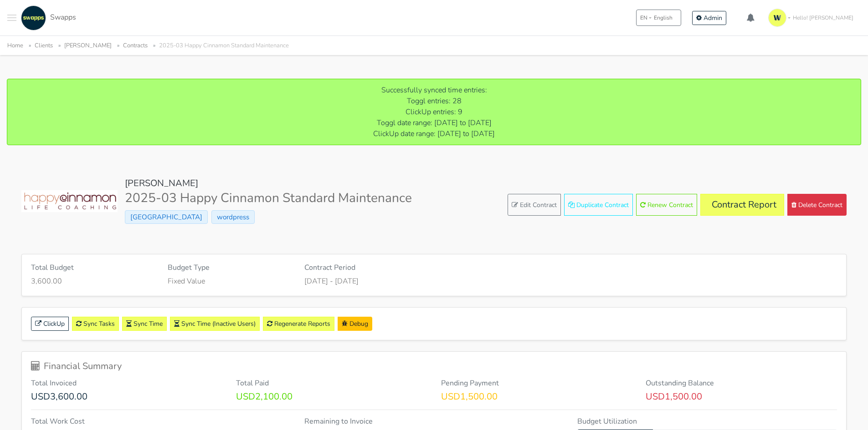  What do you see at coordinates (12, 18) in the screenshot?
I see `button: Toggle navigation menu` at bounding box center [12, 18].